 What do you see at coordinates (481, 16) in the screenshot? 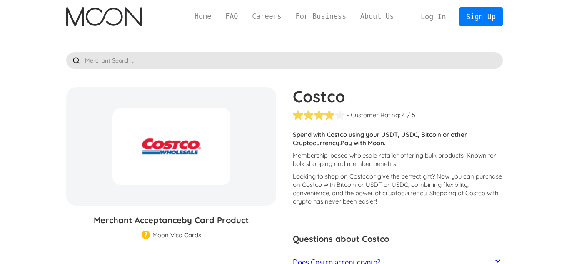
I see `a: Sign Up` at bounding box center [481, 16].